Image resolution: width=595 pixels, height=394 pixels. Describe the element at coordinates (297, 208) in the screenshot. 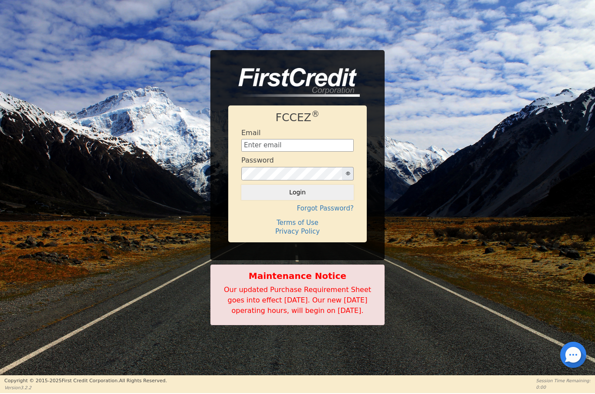

I see `h4: Forgot Password?` at that location.